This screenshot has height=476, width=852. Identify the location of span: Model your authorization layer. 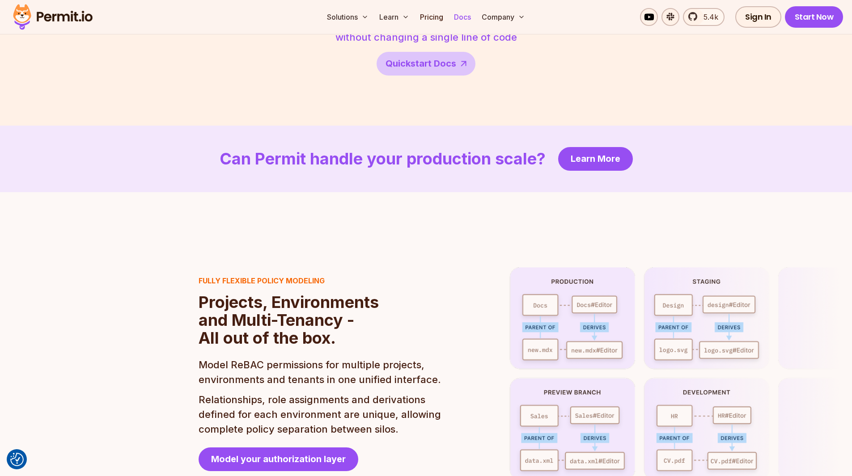
(278, 459).